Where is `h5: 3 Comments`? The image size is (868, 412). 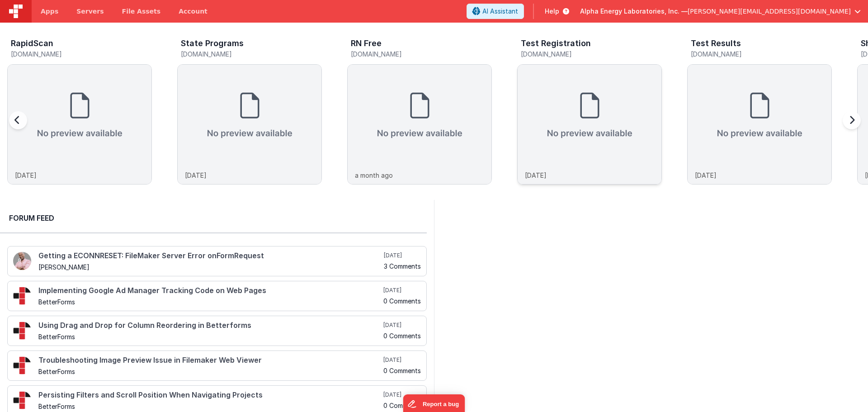 h5: 3 Comments is located at coordinates (402, 266).